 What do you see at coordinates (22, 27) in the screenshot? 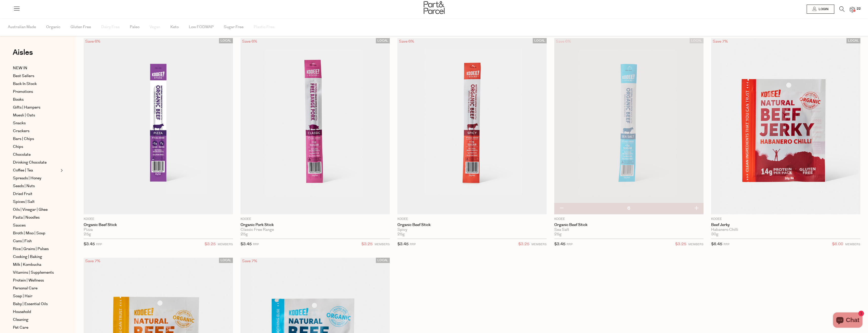
I see `span: Australian Made` at bounding box center [22, 27].